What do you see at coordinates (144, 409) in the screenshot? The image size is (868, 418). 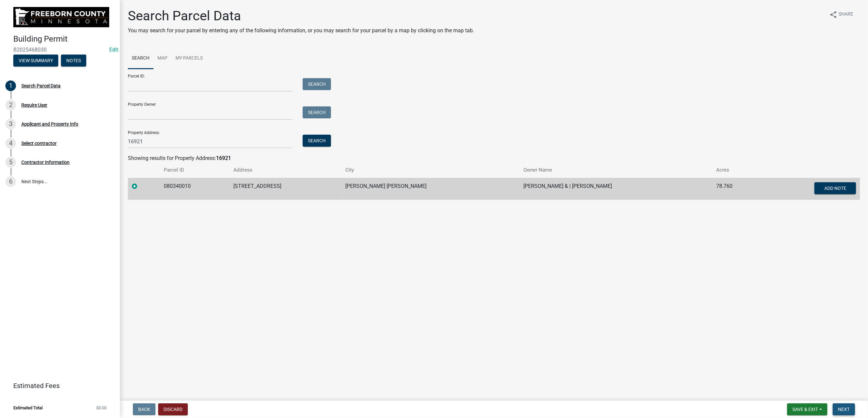 I see `span: Back` at bounding box center [144, 409].